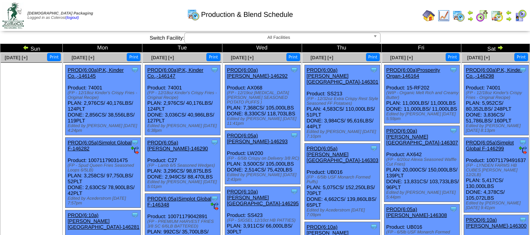 This screenshot has width=530, height=235. I want to click on div: Product: 10071179491637 PLAN: 5,417CS / 130,000LBS DONE: 4,378CS / 105,072LBS, so click(496, 175).